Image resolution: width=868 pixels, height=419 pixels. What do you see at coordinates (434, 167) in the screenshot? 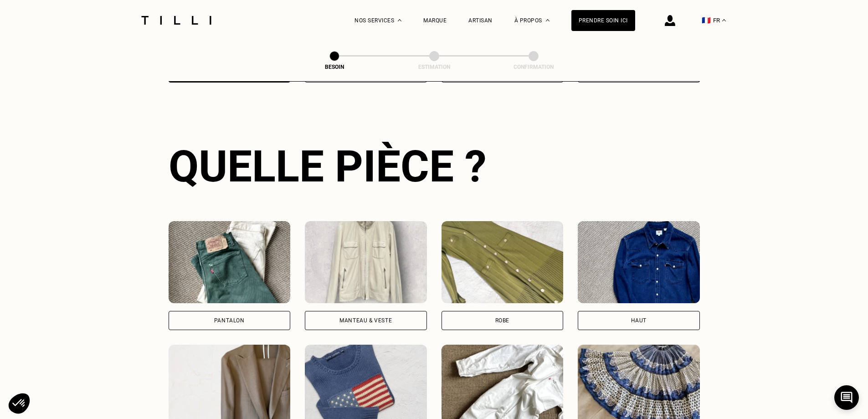
I see `div: Quelle pièce ?` at bounding box center [434, 167].